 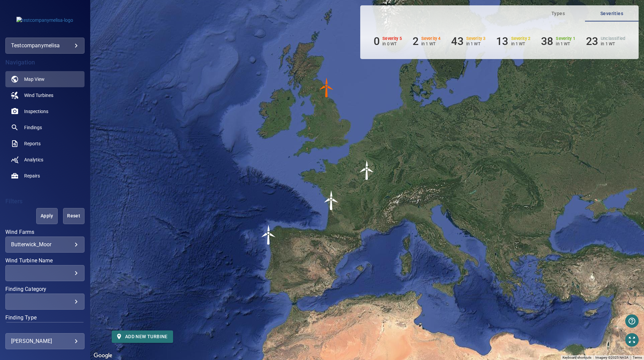 What do you see at coordinates (392, 43) in the screenshot?
I see `p: in 0 WT` at bounding box center [392, 43].